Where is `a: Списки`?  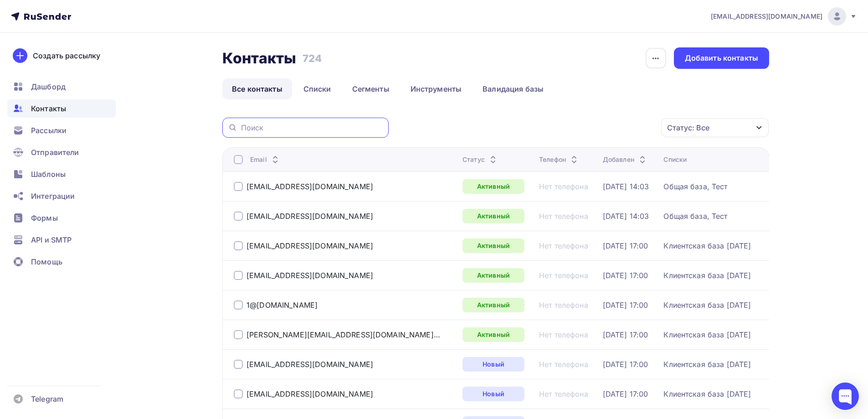 a: Списки is located at coordinates (317, 89).